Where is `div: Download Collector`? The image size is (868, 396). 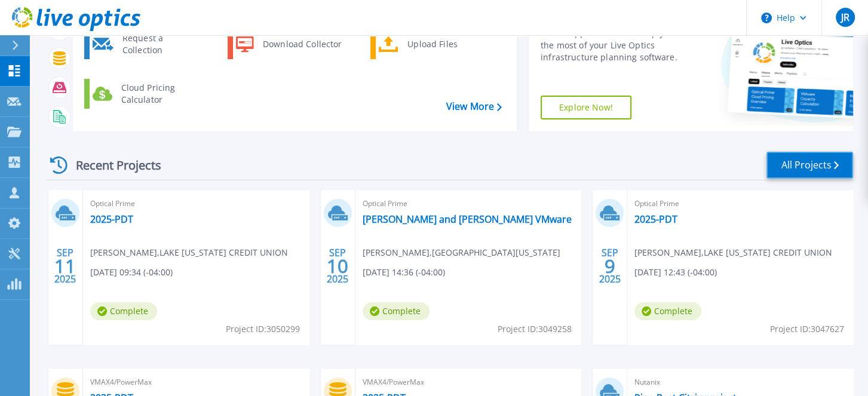
div: Download Collector is located at coordinates (301, 44).